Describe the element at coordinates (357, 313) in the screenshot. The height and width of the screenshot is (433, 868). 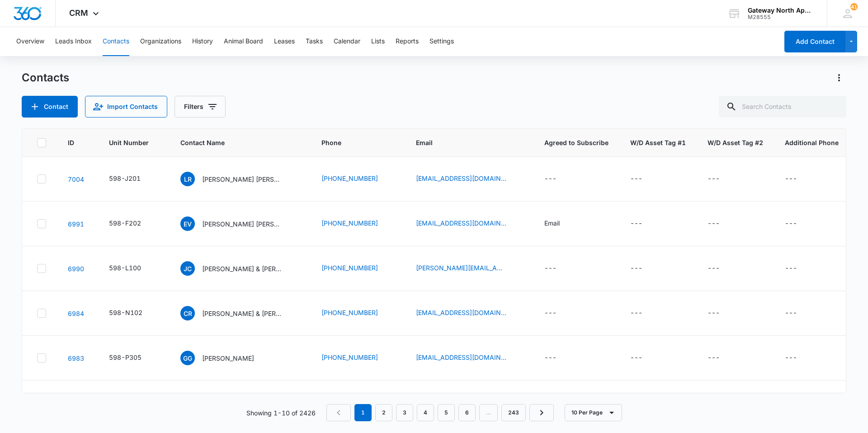
I see `div: Phone - (720) 561-9648 - Select to Edit Field` at that location.